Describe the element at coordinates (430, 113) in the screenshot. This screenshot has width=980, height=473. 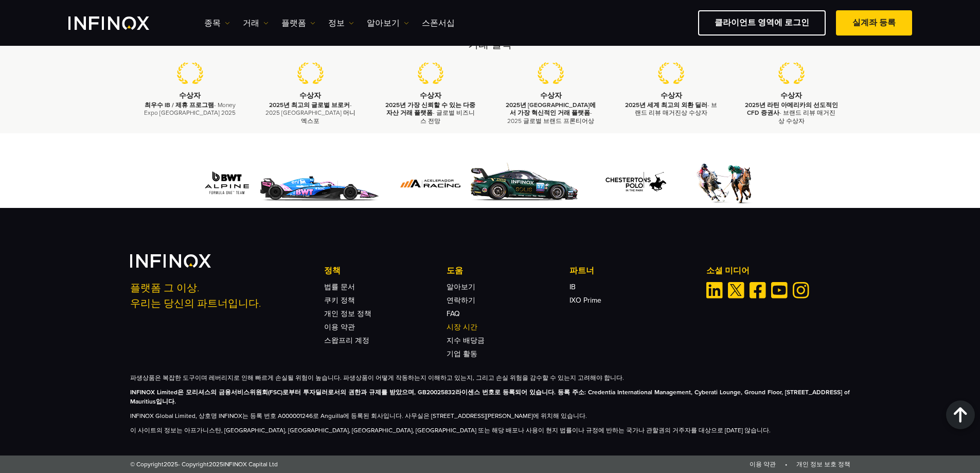
I see `p: - 글로벌 비즈니스 전망` at that location.